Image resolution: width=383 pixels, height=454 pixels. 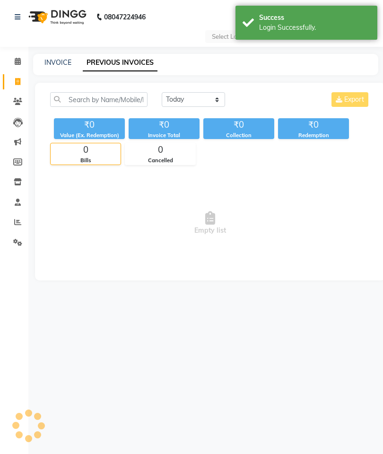 I want to click on div: Value (Ex. Redemption), so click(x=89, y=135).